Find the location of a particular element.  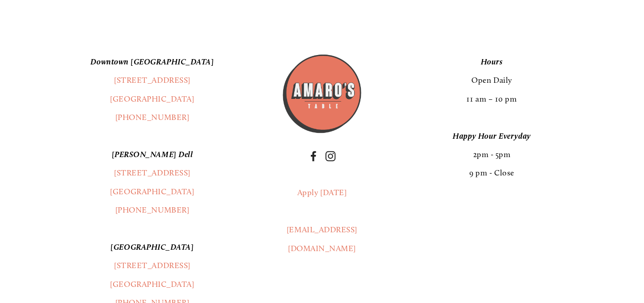

a: Instagram is located at coordinates (331, 156).